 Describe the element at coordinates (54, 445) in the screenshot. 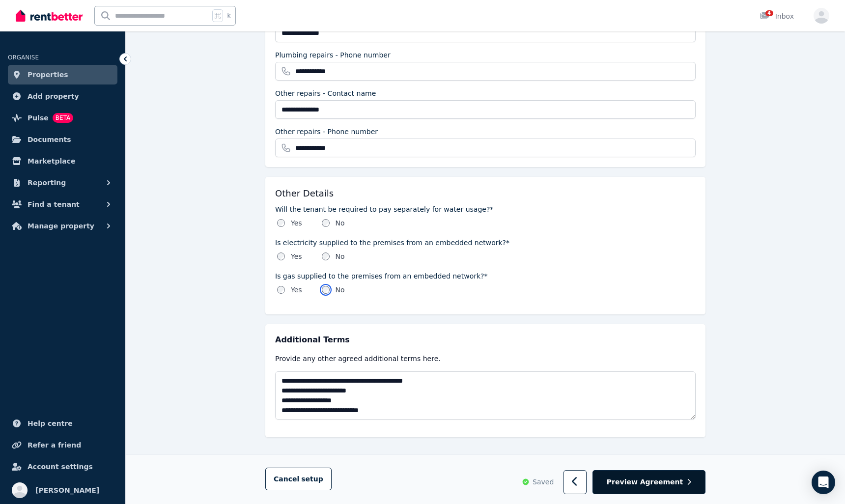

I see `span: Refer a friend` at that location.